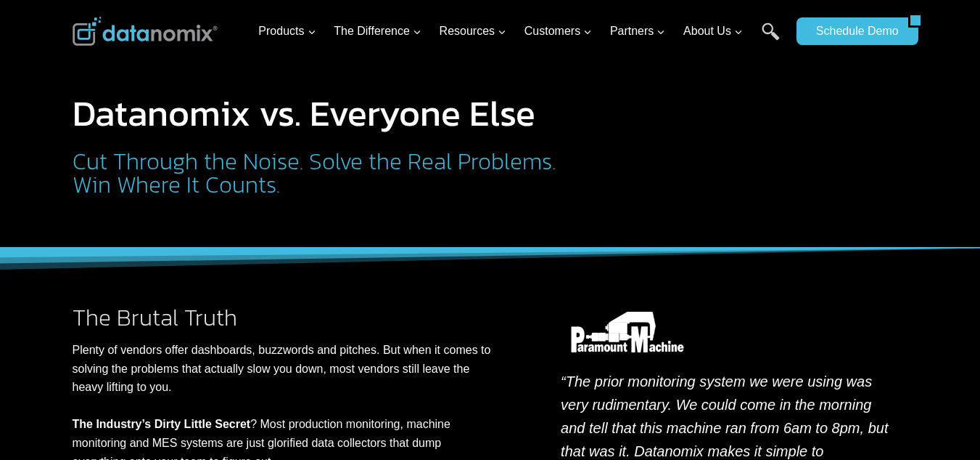 The height and width of the screenshot is (460, 980). What do you see at coordinates (521, 31) in the screenshot?
I see `nav: Primary Navigation` at bounding box center [521, 31].